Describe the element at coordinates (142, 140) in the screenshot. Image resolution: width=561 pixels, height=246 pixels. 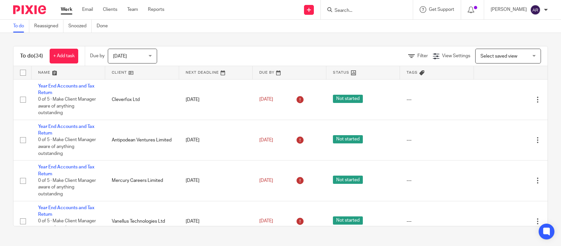
I see `td: Antipodean Ventures Limited` at that location.